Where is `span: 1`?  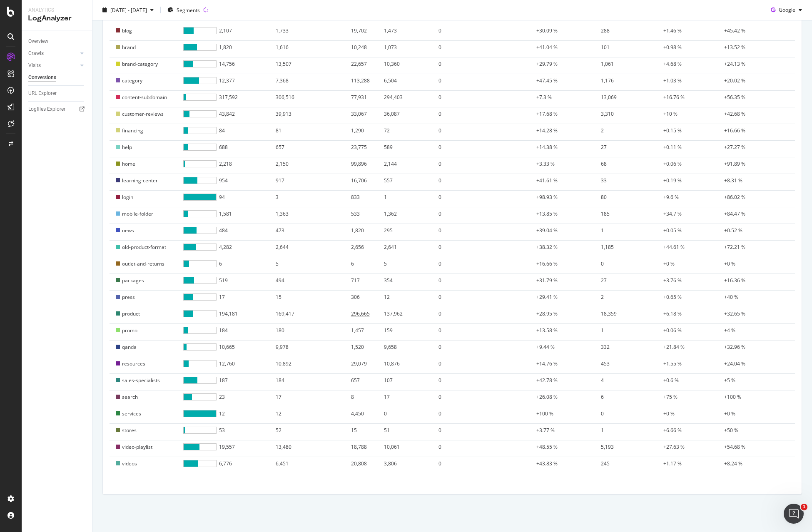 span: 1 is located at coordinates (385, 197).